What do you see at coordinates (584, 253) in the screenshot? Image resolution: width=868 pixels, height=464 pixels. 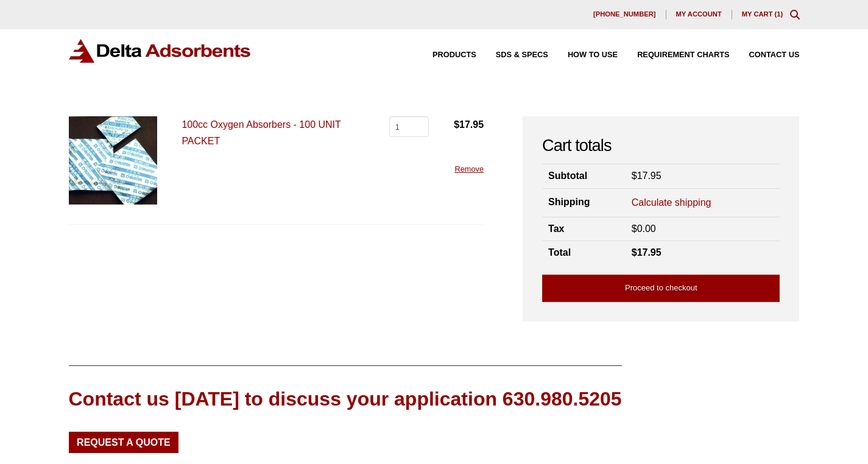 I see `th: Total` at bounding box center [584, 253].